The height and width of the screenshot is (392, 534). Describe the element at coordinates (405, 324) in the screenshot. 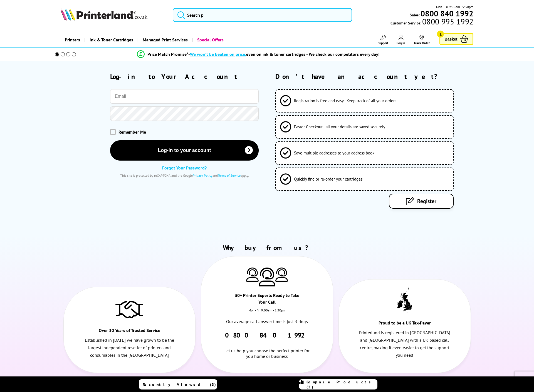

I see `div: Proud to be a UK Tax-Payer` at that location.